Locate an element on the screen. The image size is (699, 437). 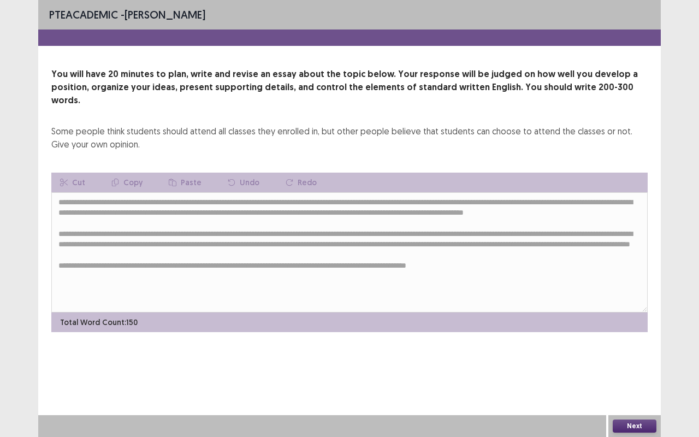
div: Some people think students should attend all classes they enrolled in, but other people believe t... is located at coordinates (350, 138).